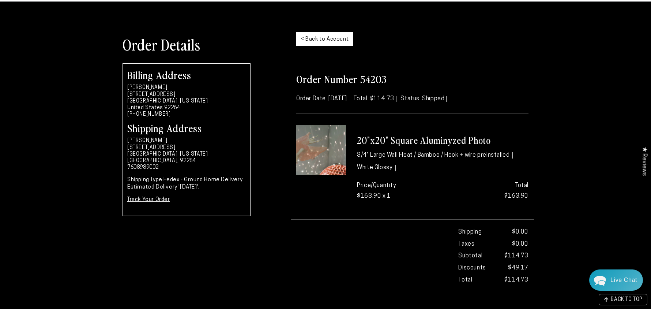  I want to click on h2: Billing Address, so click(186, 75).